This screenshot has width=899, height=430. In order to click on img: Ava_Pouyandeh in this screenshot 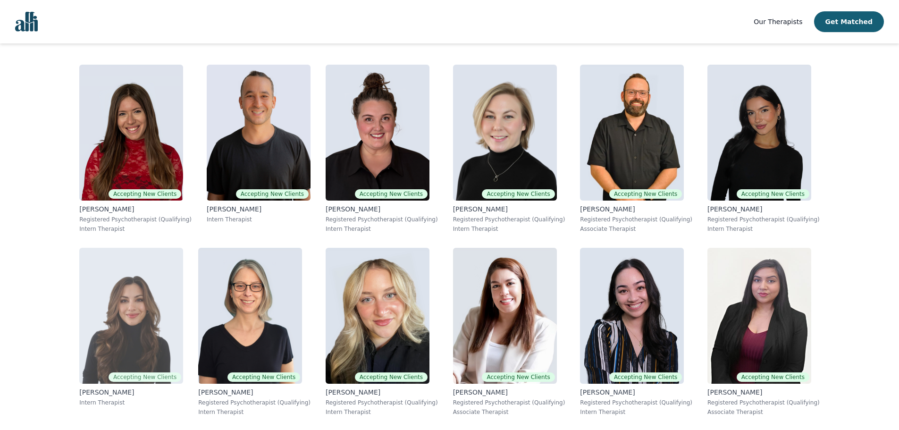, I will do `click(505, 316)`.